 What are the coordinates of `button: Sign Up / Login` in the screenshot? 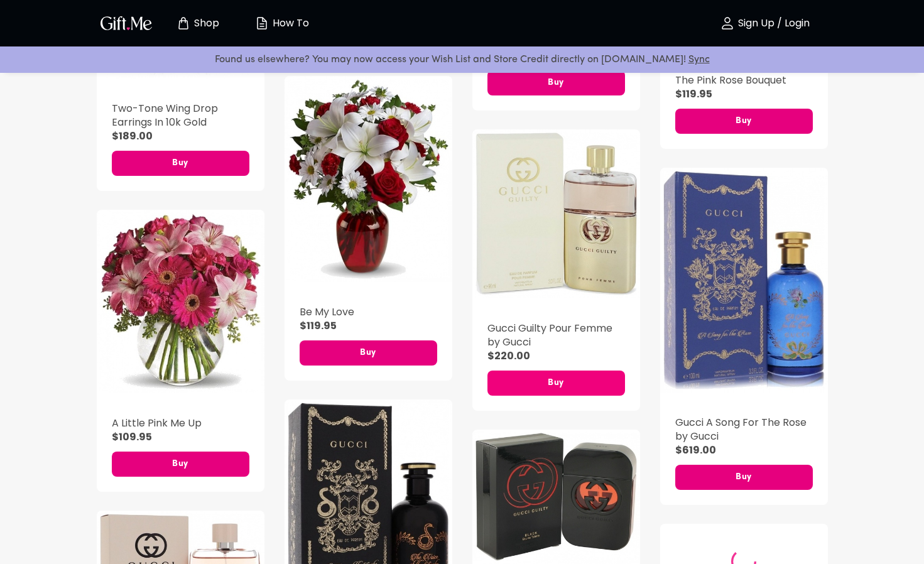 It's located at (765, 23).